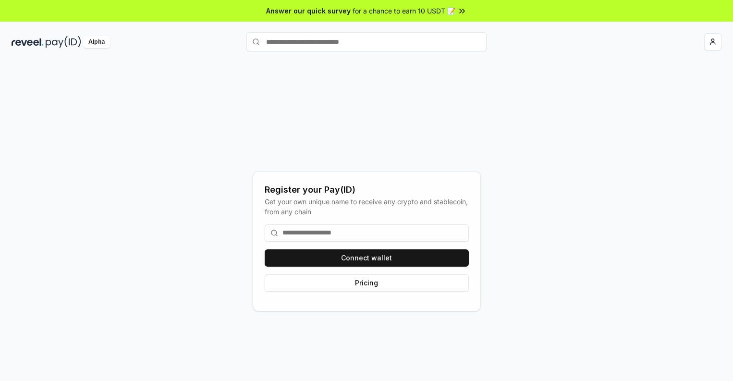 The height and width of the screenshot is (381, 733). Describe the element at coordinates (366, 283) in the screenshot. I see `button: Pricing` at that location.